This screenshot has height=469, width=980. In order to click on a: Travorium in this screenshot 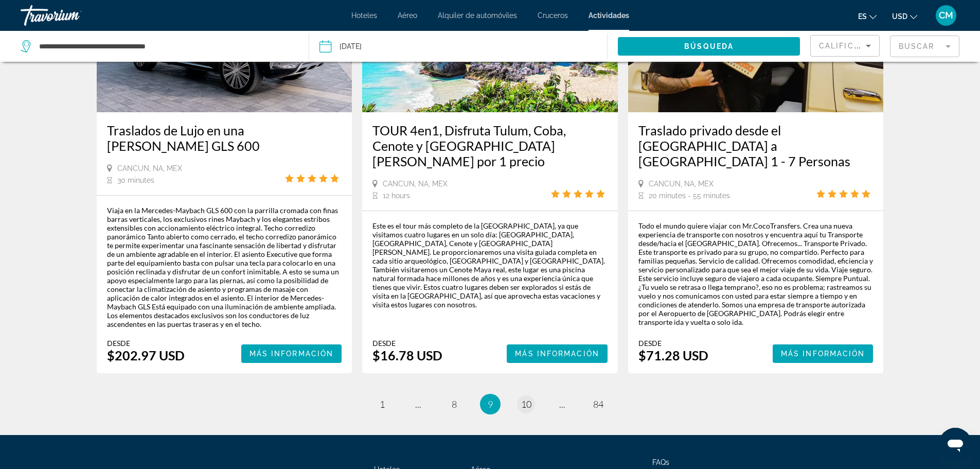, I will do `click(72, 15)`.